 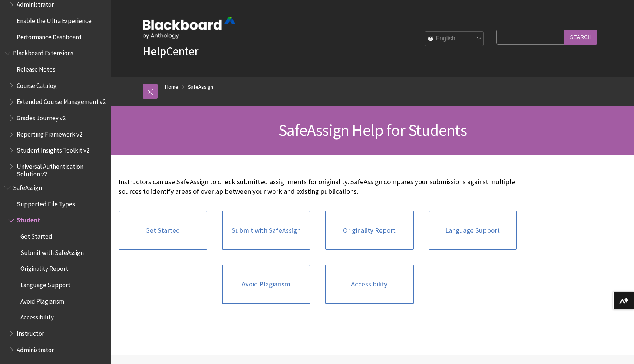 I want to click on a: Submit with SafeAssign, so click(x=266, y=230).